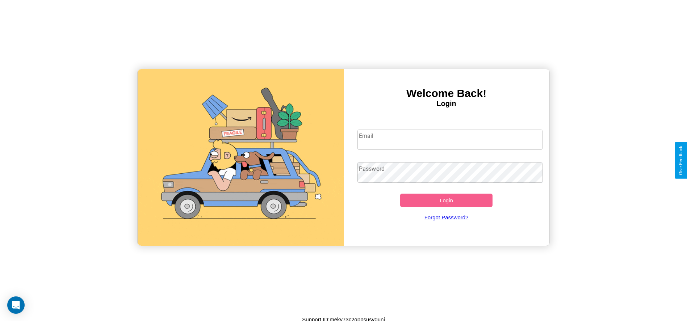 The height and width of the screenshot is (321, 687). What do you see at coordinates (16, 305) in the screenshot?
I see `div: Open Intercom Messenger` at bounding box center [16, 305].